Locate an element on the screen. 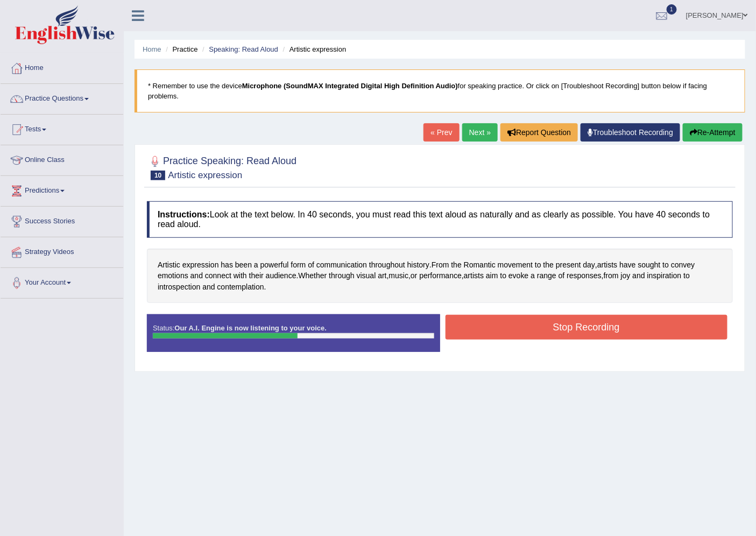 This screenshot has width=756, height=536. b: Microphone (SoundMAX Integrated Digital High Definition Audio) is located at coordinates (350, 86).